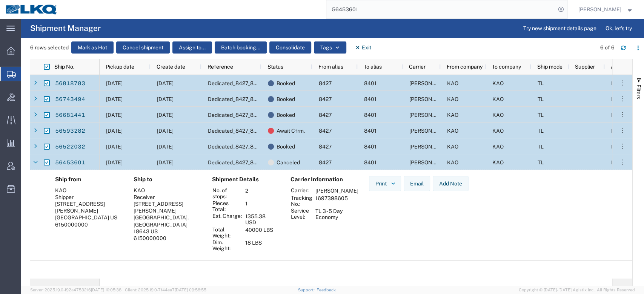 The image size is (644, 294). I want to click on span: 08/18/2025, so click(165, 147).